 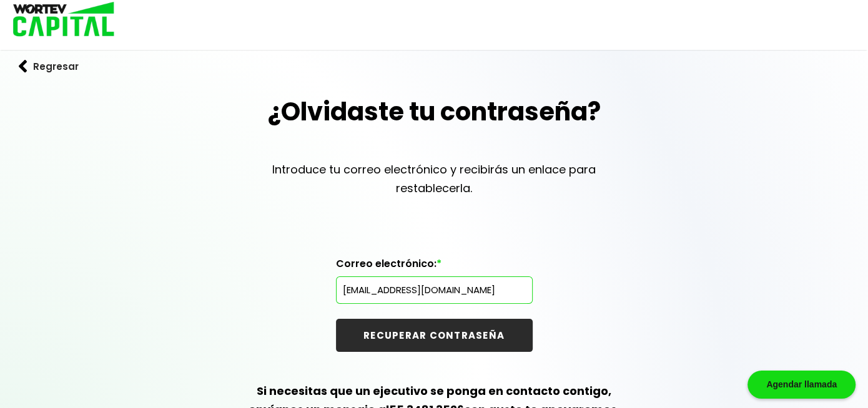 What do you see at coordinates (434, 335) in the screenshot?
I see `button: RECUPERAR CONTRASEÑA` at bounding box center [434, 335].